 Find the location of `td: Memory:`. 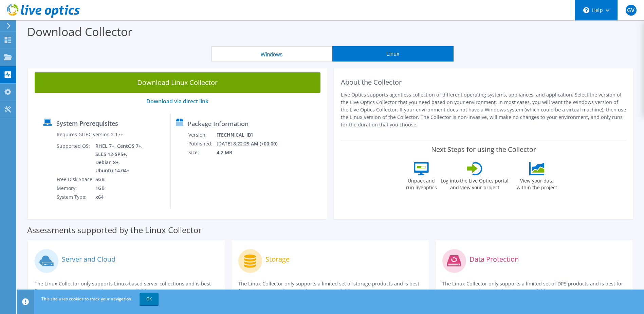

td: Memory: is located at coordinates (76, 188).